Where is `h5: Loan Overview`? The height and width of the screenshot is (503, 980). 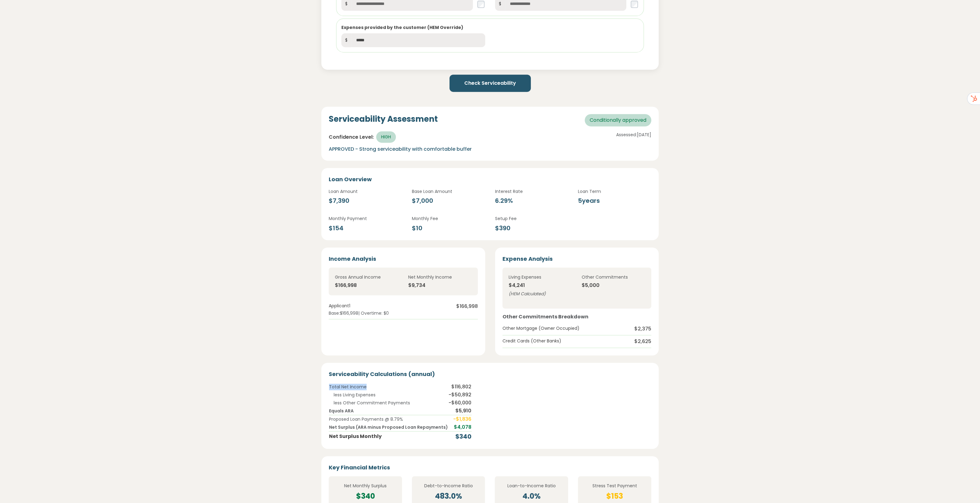 h5: Loan Overview is located at coordinates (490, 179).